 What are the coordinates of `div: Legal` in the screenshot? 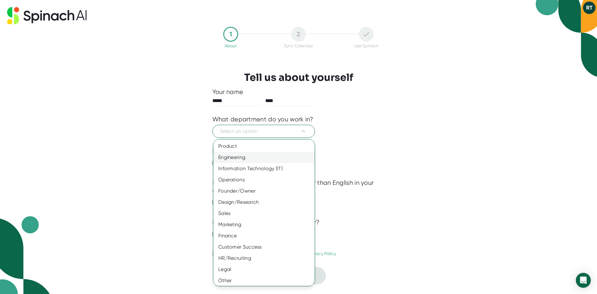 It's located at (266, 269).